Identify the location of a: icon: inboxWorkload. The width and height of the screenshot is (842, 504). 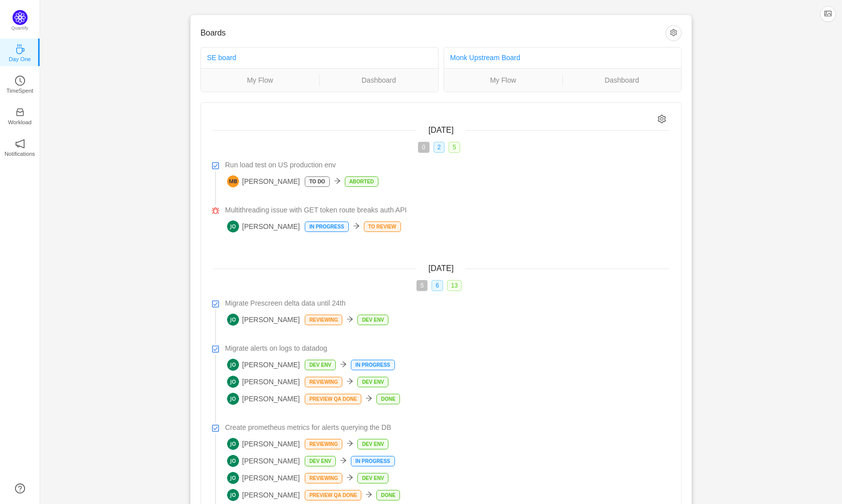
(20, 115).